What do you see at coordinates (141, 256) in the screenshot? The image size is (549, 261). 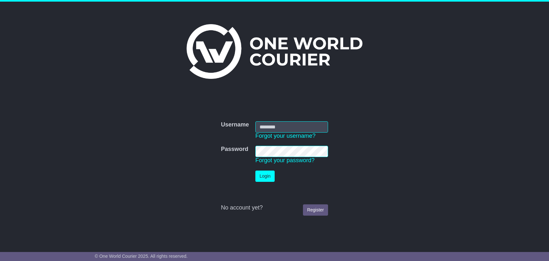 I see `span: © One World Courier 2025. All rights reserved.` at bounding box center [141, 256].